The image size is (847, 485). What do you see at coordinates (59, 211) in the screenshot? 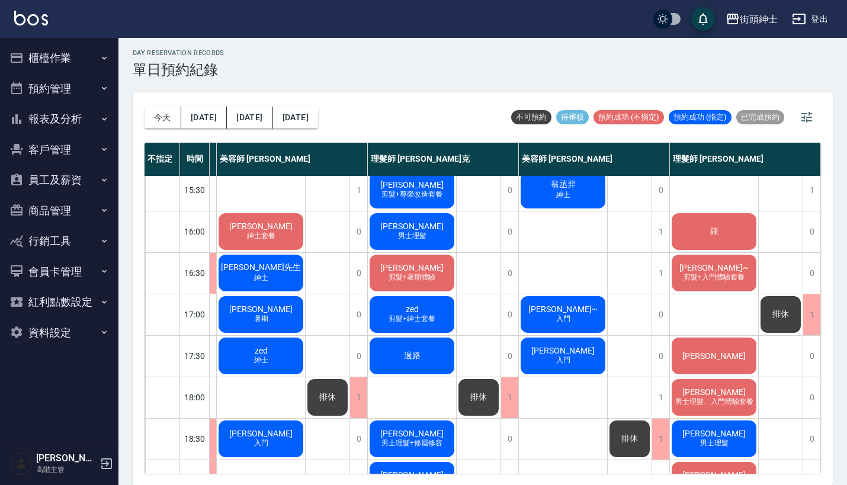
I see `button: 商品管理` at bounding box center [59, 211].